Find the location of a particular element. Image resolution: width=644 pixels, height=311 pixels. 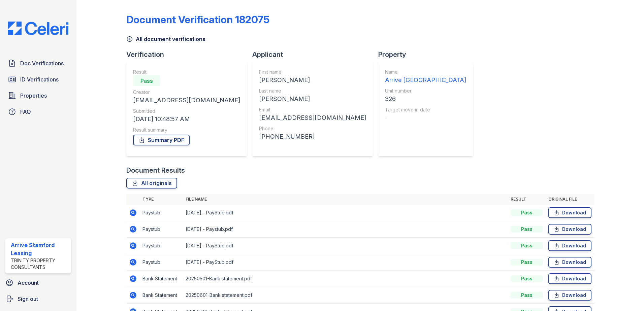

div: Document Verification 182075 is located at coordinates (197, 20).